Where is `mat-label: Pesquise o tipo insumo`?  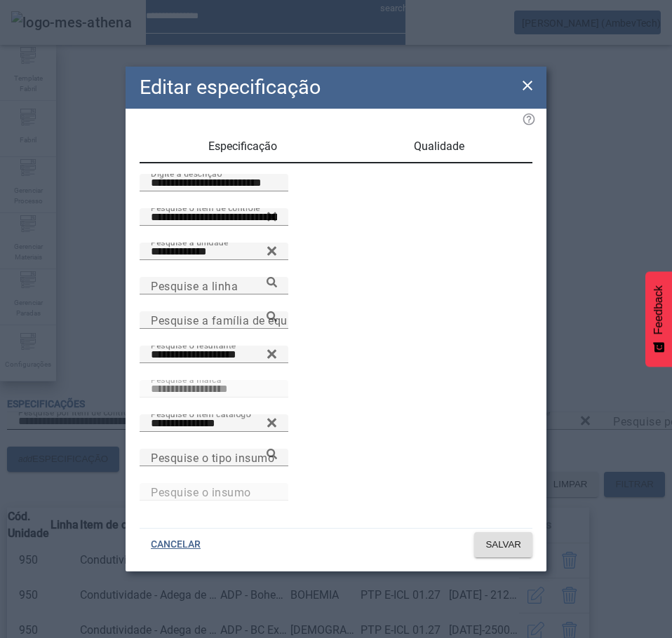 mat-label: Pesquise o tipo insumo is located at coordinates (212, 458).